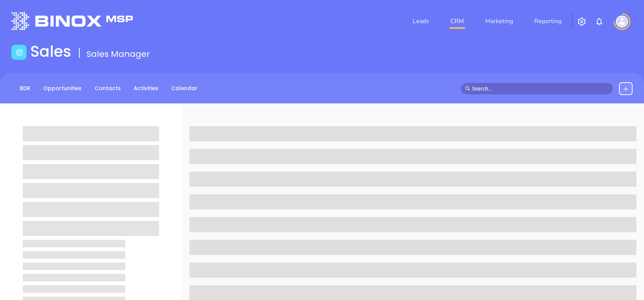 The height and width of the screenshot is (300, 644). What do you see at coordinates (25, 88) in the screenshot?
I see `a: BDR` at bounding box center [25, 88].